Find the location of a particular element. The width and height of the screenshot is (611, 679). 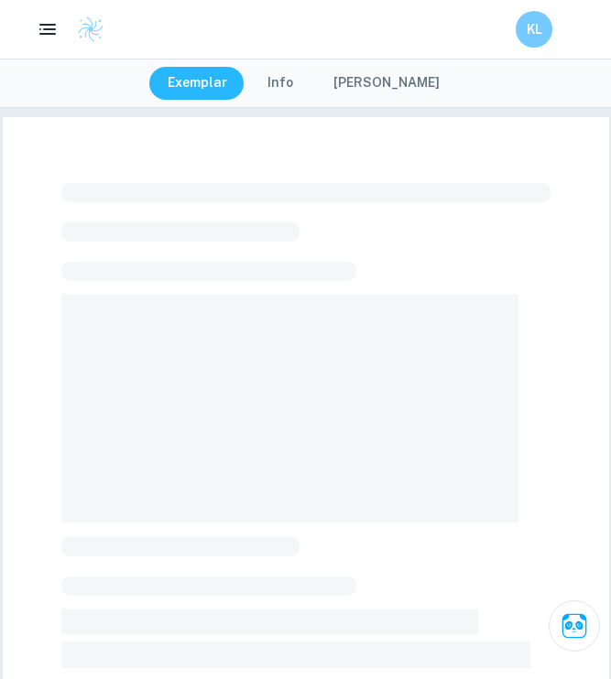

button: Ask Clai is located at coordinates (574, 626).